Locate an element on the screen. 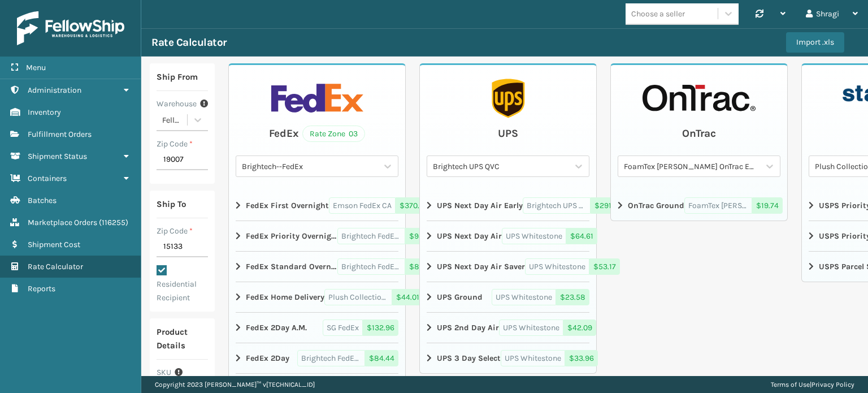 This screenshot has width=868, height=393. span: $ 84.44 is located at coordinates (382, 357).